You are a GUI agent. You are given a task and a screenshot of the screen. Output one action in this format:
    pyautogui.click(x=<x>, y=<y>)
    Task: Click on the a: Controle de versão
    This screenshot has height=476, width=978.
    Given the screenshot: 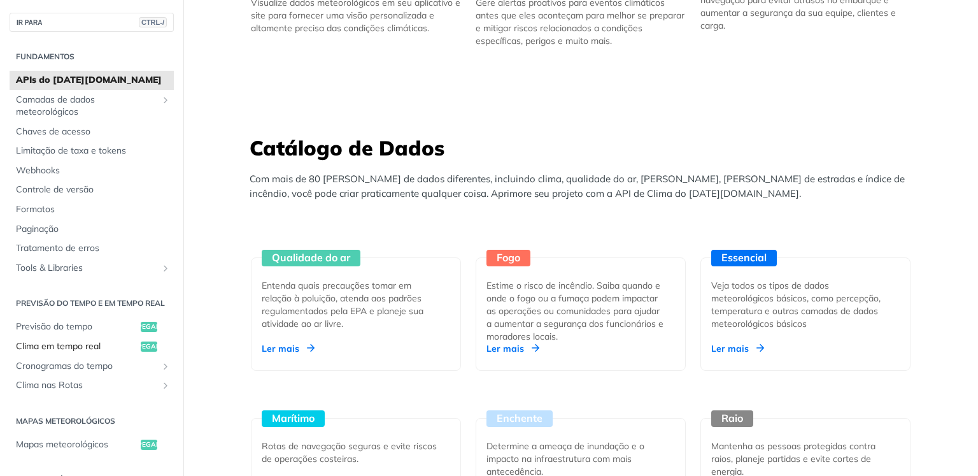 What is the action you would take?
    pyautogui.click(x=92, y=190)
    